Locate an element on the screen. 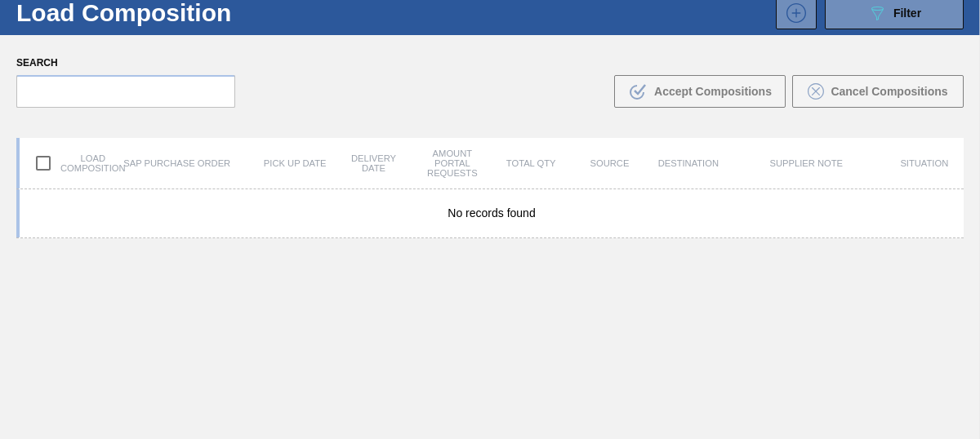 The width and height of the screenshot is (980, 439). div: Amount Portal Requests is located at coordinates (452, 163).